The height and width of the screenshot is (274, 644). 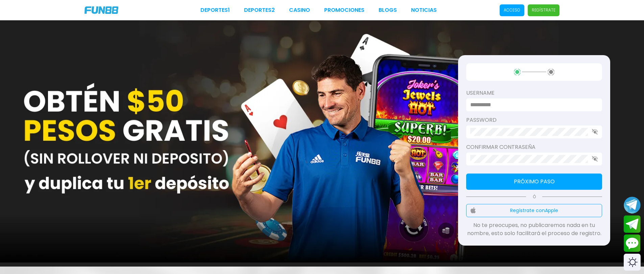 I want to click on p: Regístrate, so click(x=544, y=10).